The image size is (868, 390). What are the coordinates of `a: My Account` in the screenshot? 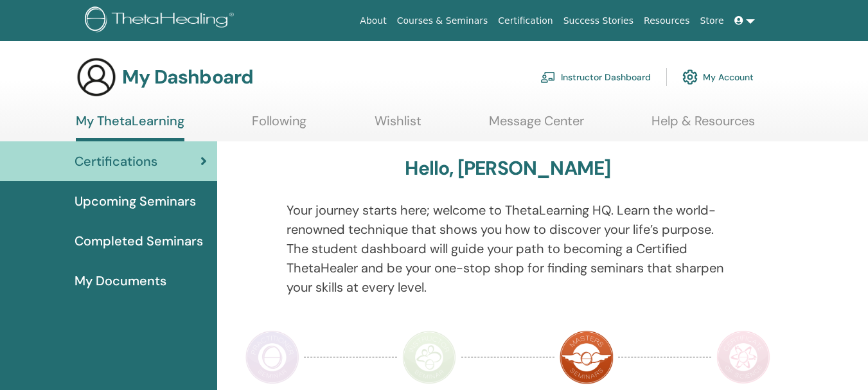 It's located at (718, 77).